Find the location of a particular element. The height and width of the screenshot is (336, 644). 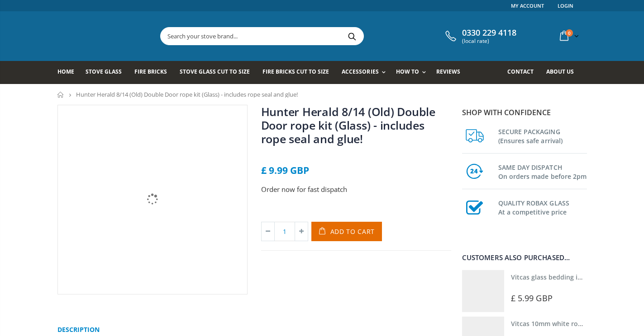

h3: SECURE PACKAGING (Ensures safe arrival) is located at coordinates (543, 135).